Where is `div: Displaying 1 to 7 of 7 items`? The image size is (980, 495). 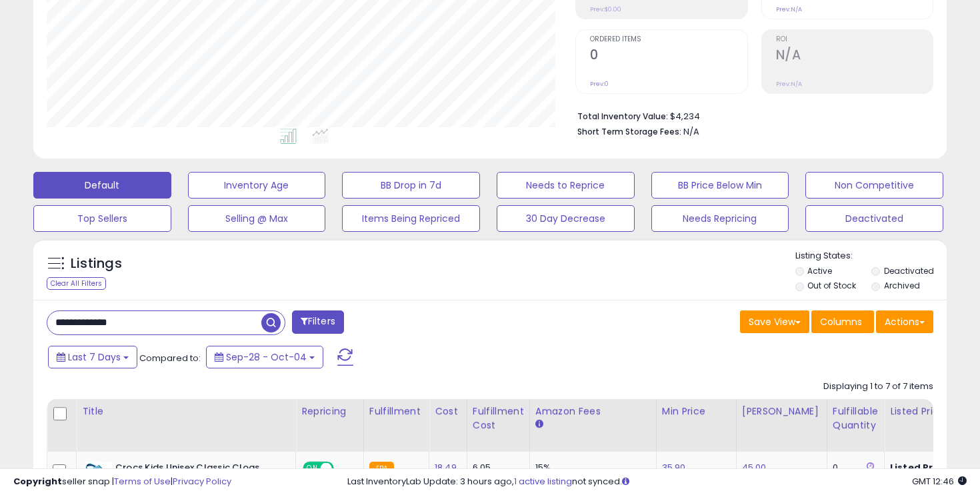
div: Displaying 1 to 7 of 7 items is located at coordinates (878, 386).